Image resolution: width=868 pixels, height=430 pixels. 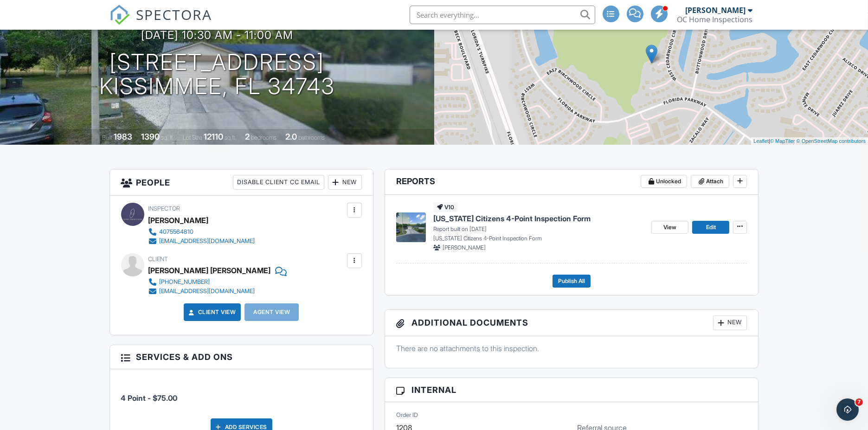 What do you see at coordinates (572, 390) in the screenshot?
I see `h3: Internal` at bounding box center [572, 390].